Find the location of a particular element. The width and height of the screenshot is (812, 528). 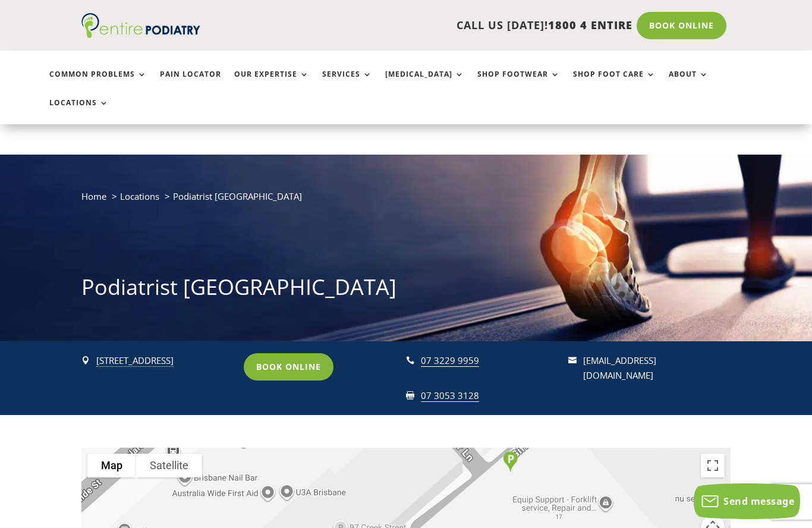

a: Services is located at coordinates (347, 82).